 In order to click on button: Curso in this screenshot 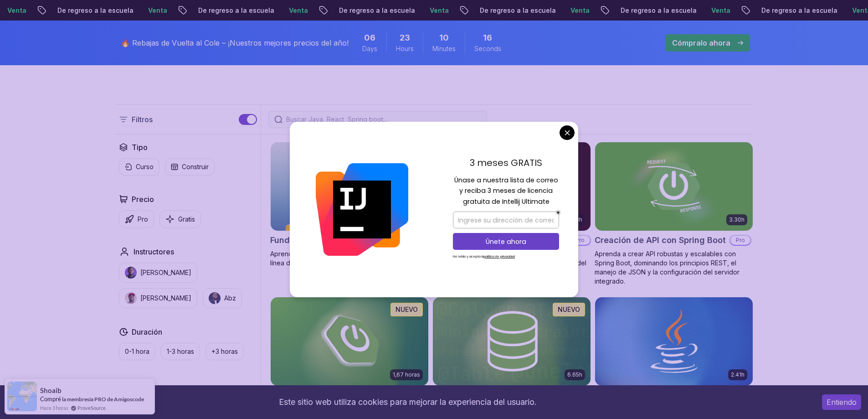, I will do `click(139, 167)`.